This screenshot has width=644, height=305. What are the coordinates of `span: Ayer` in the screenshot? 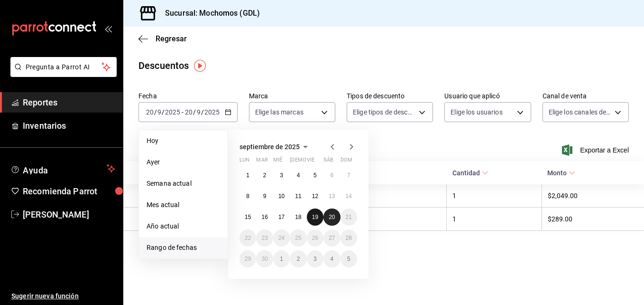 It's located at (183, 162).